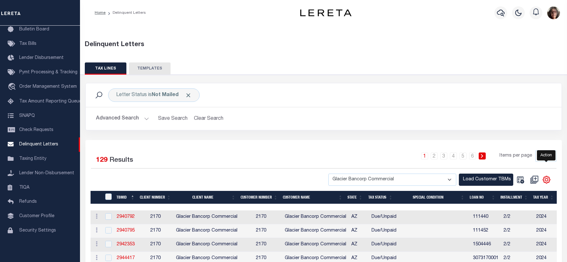 Image resolution: width=567 pixels, height=262 pixels. What do you see at coordinates (482, 197) in the screenshot?
I see `th: LOAN NO: activate to sort column ascending` at bounding box center [482, 197].